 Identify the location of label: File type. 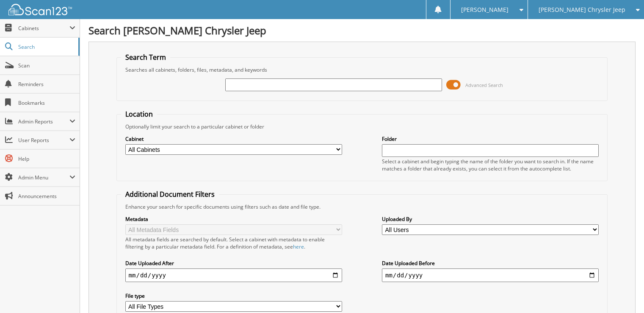
(234, 295).